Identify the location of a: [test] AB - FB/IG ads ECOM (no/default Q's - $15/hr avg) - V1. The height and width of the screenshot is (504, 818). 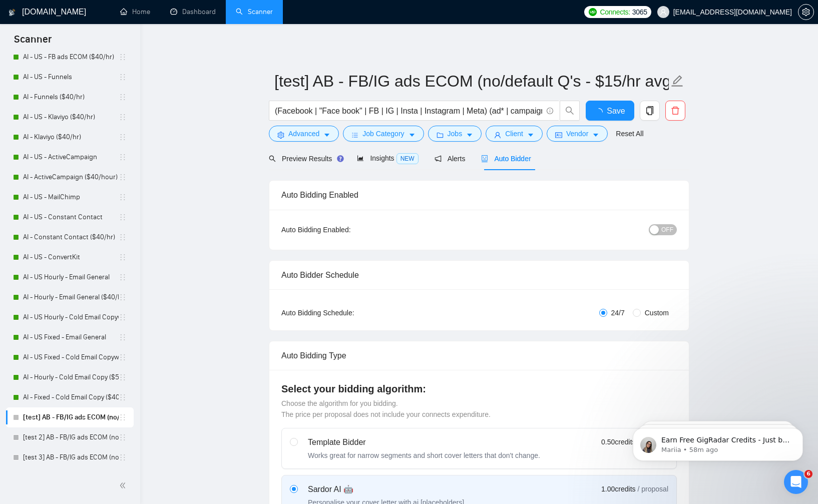
(71, 417).